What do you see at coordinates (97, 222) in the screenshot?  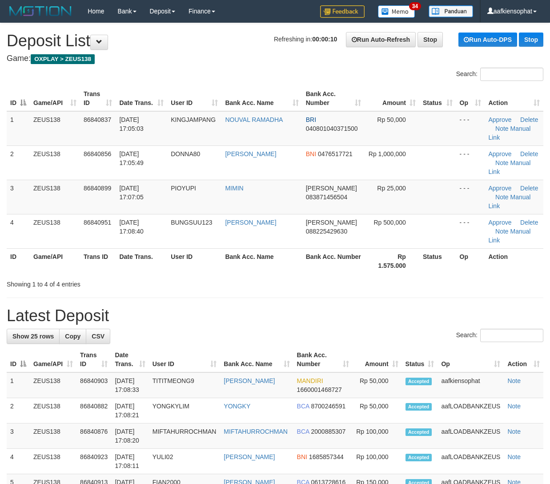 I see `span: 86840951` at bounding box center [97, 222].